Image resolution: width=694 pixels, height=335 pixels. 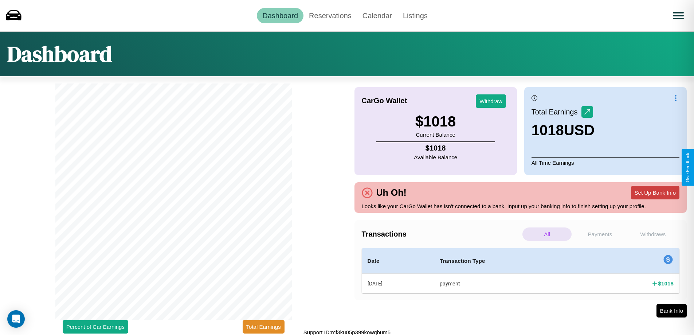 What do you see at coordinates (59, 54) in the screenshot?
I see `h1: Dashboard` at bounding box center [59, 54].